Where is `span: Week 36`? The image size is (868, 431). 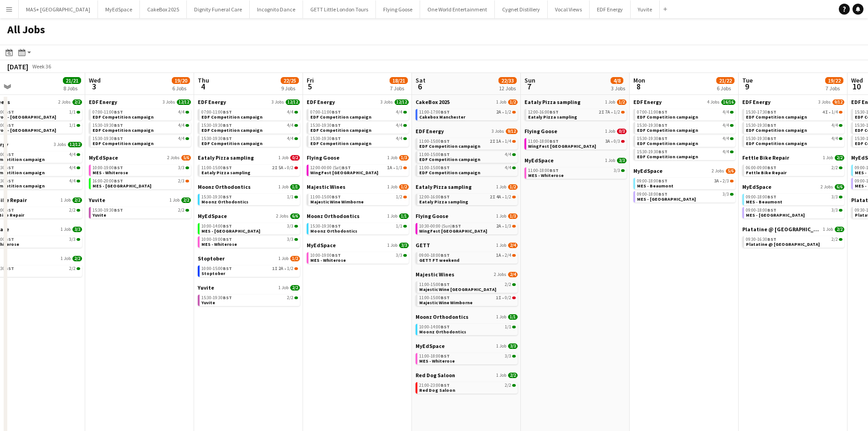 span: Week 36 is located at coordinates (42, 66).